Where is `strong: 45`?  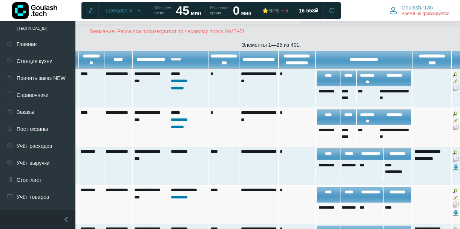 strong: 45 is located at coordinates (183, 11).